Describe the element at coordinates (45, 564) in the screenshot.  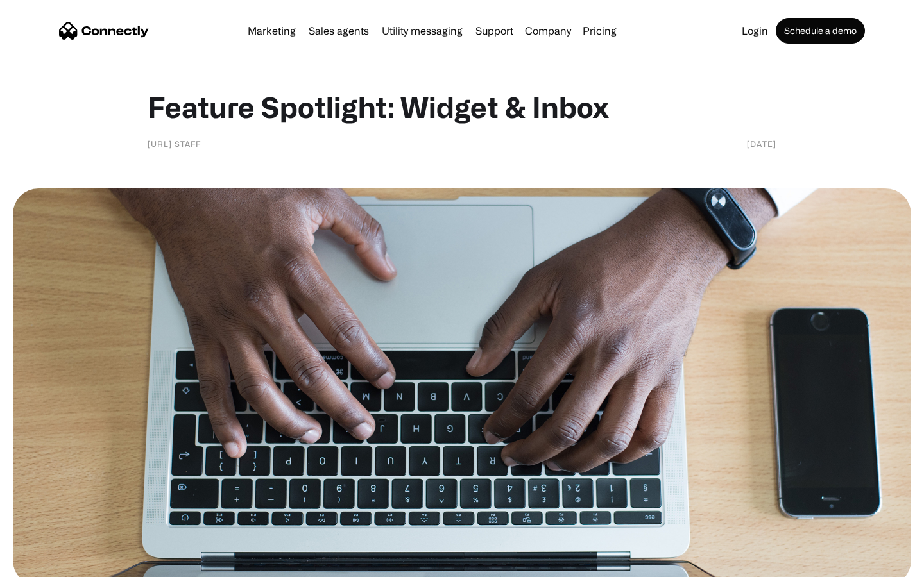
I see `aside: Language selected: English` at that location.